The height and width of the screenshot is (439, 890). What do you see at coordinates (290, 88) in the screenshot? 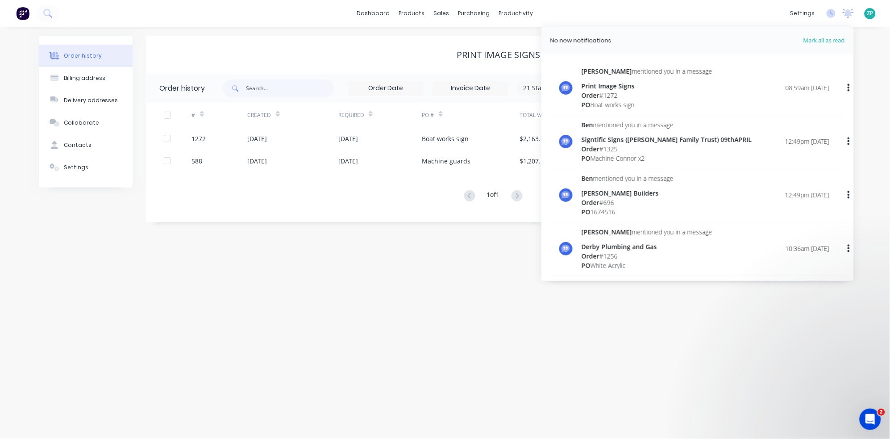
I see `input: Search...` at bounding box center [290, 88].